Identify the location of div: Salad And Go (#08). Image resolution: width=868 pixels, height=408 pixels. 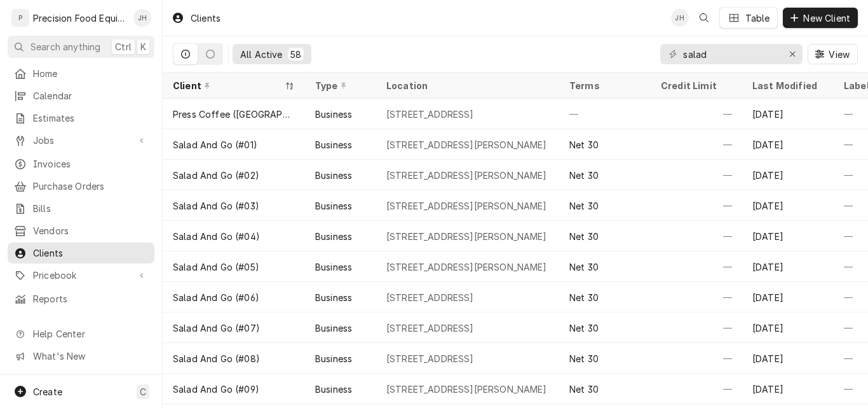
(216, 358).